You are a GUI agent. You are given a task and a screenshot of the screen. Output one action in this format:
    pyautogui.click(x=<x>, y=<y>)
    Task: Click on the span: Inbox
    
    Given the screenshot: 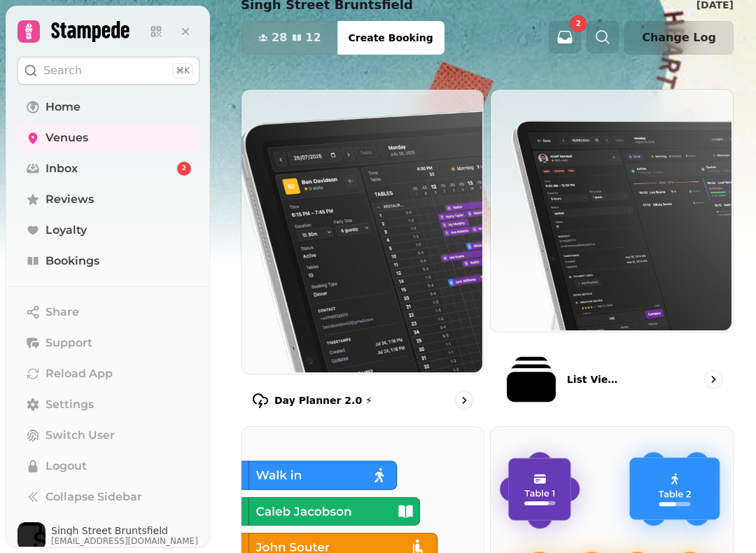 What is the action you would take?
    pyautogui.click(x=62, y=169)
    